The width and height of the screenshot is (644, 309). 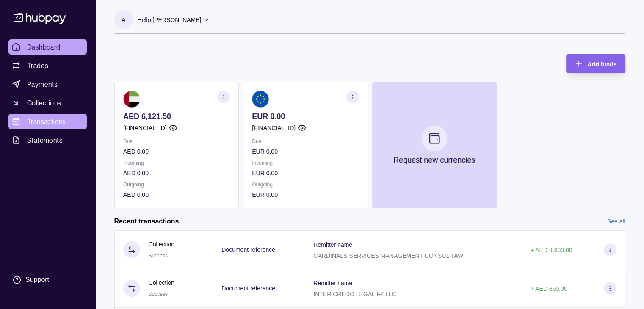 I want to click on a: Payments, so click(x=48, y=84).